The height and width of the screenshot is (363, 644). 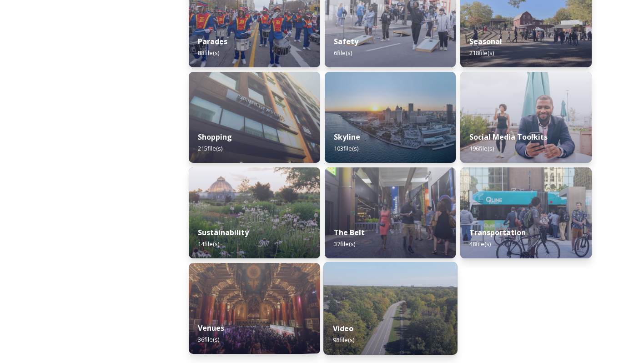 What do you see at coordinates (509, 137) in the screenshot?
I see `strong: Social Media Toolkits` at bounding box center [509, 137].